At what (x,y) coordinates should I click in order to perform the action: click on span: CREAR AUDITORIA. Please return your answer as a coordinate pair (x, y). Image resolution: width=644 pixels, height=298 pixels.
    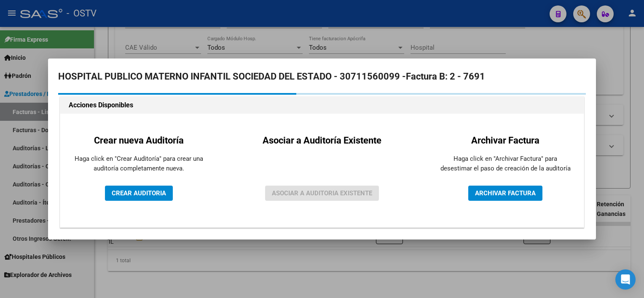
    Looking at the image, I should click on (139, 193).